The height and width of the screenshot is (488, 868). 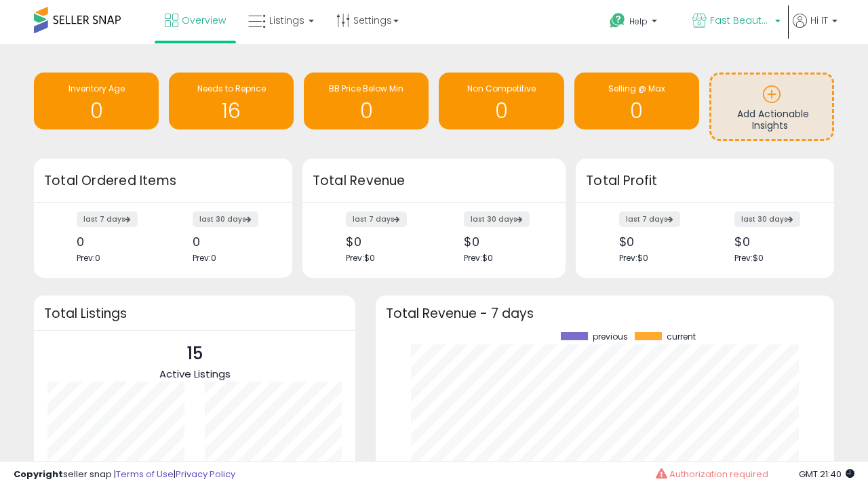 I want to click on span: Help, so click(x=638, y=21).